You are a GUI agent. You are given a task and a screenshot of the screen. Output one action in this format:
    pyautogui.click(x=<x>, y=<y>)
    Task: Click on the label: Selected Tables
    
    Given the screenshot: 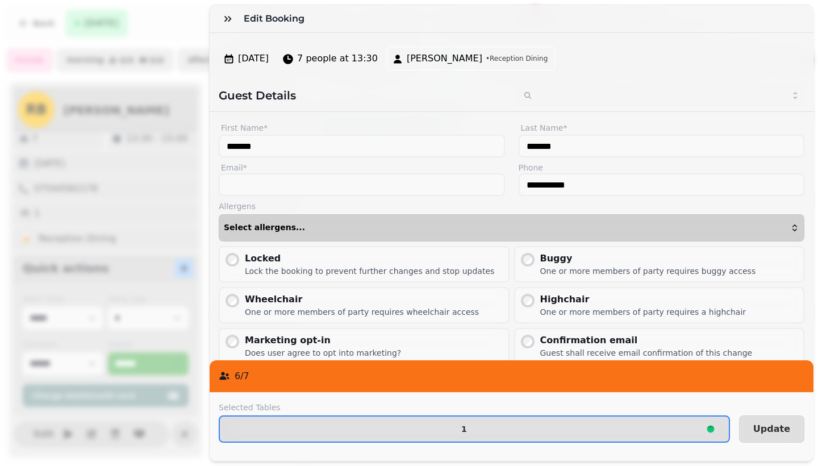 What is the action you would take?
    pyautogui.click(x=474, y=407)
    